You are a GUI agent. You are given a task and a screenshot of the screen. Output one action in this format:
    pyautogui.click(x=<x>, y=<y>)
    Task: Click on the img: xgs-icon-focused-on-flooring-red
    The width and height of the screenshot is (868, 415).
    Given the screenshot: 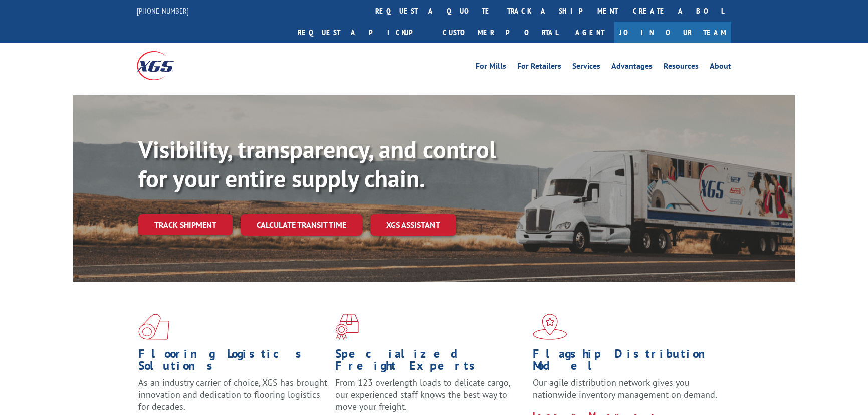 What is the action you would take?
    pyautogui.click(x=347, y=327)
    